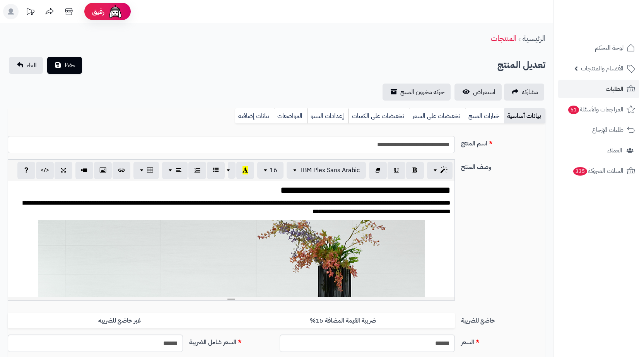 This screenshot has height=357, width=644. I want to click on a: تخفيضات على الكميات, so click(379, 116).